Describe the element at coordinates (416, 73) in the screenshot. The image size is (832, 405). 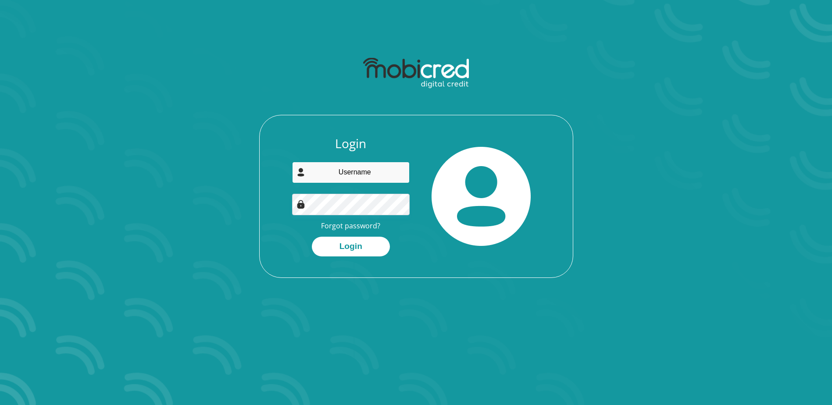
I see `img: mobicred logo` at that location.